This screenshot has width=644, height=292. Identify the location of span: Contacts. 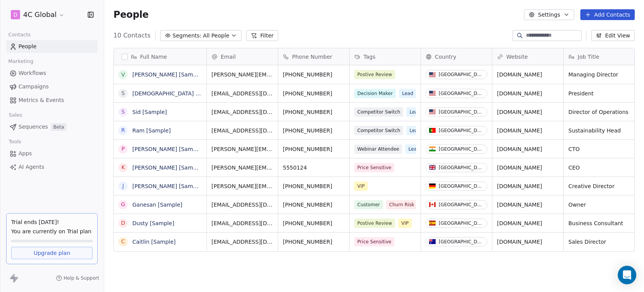
(19, 35).